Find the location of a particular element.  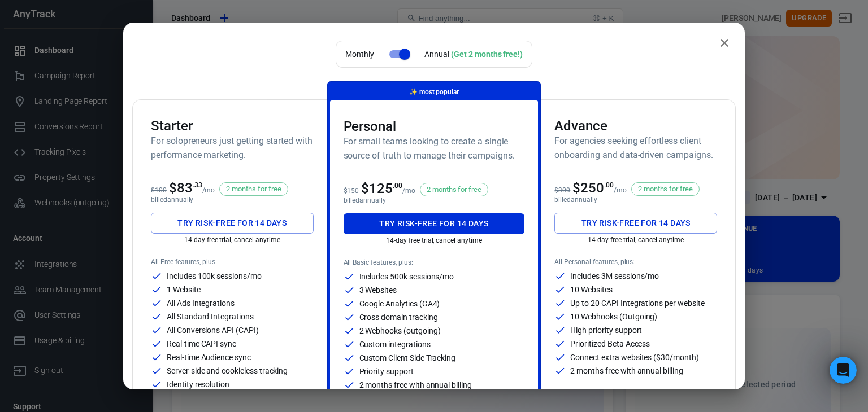

p: Connect extra websites ($30/month) is located at coordinates (635, 358).